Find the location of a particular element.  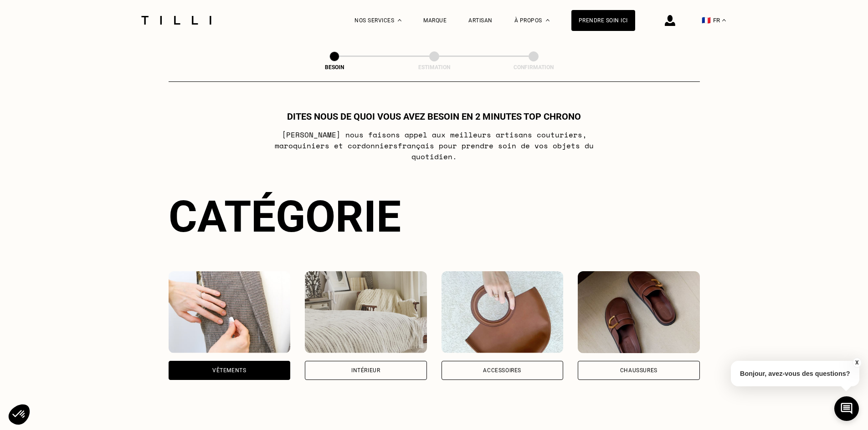

div: Artisan is located at coordinates (480, 20).